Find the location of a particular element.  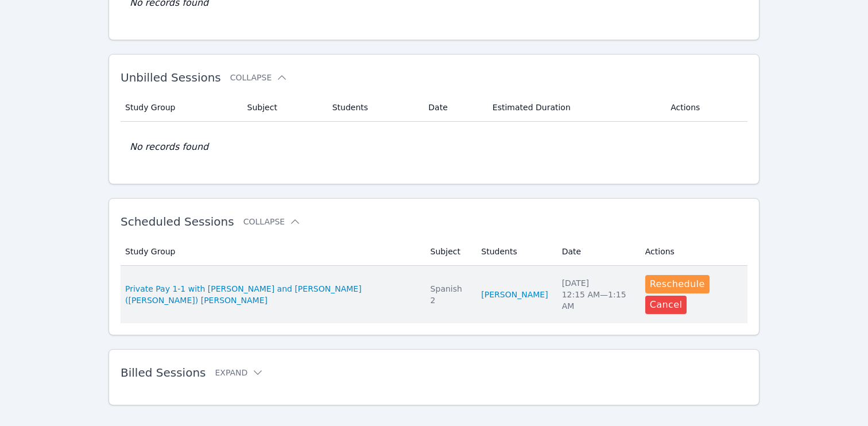

button: Cancel is located at coordinates (666, 305).